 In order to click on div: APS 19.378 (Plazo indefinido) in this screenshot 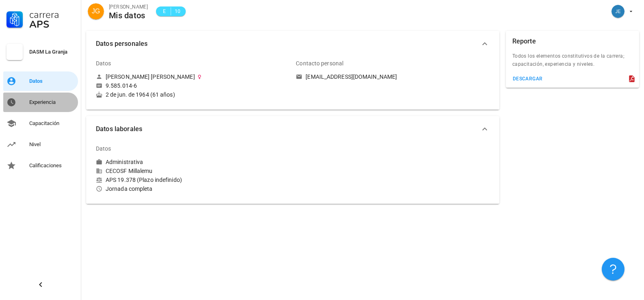, I will do `click(193, 180)`.